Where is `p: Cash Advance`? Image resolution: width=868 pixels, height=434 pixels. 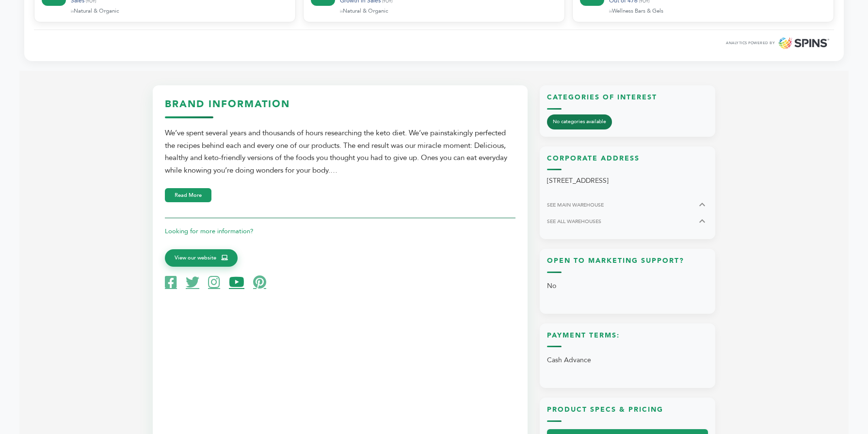 p: Cash Advance is located at coordinates (628, 360).